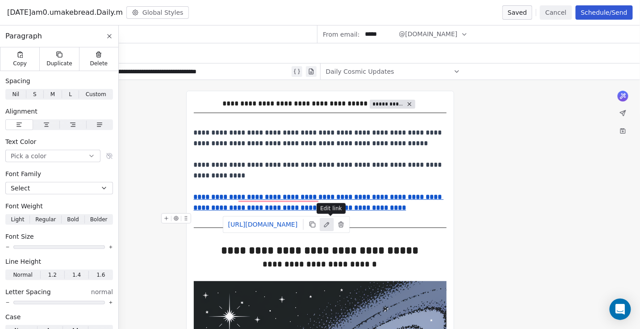 The image size is (640, 329). Describe the element at coordinates (24, 36) in the screenshot. I see `span: Paragraph` at that location.